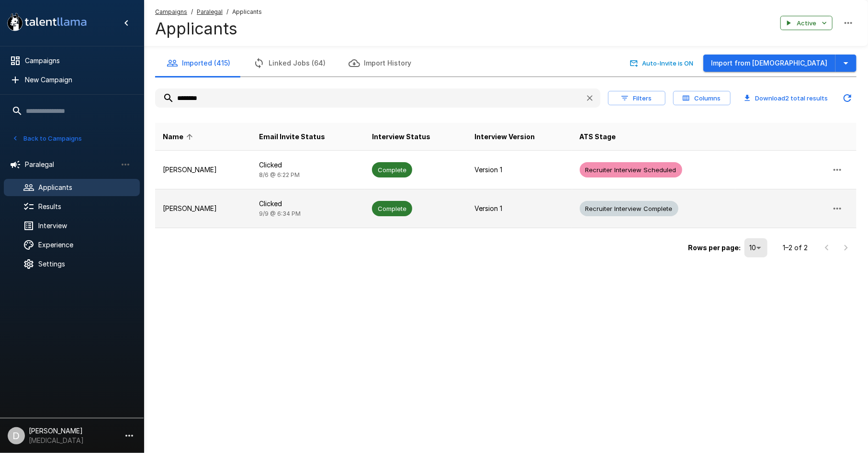  What do you see at coordinates (247, 12) in the screenshot?
I see `span: Applicants` at bounding box center [247, 12].